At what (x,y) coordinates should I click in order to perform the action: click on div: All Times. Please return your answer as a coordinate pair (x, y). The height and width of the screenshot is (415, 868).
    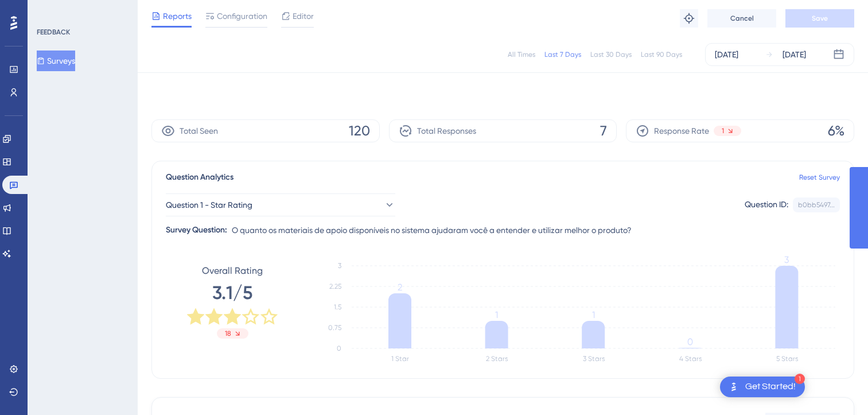
    Looking at the image, I should click on (521, 54).